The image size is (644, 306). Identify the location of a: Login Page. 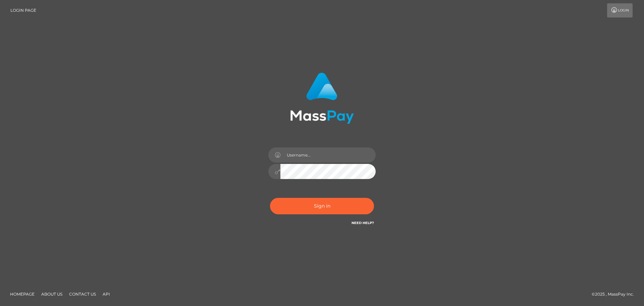
(23, 10).